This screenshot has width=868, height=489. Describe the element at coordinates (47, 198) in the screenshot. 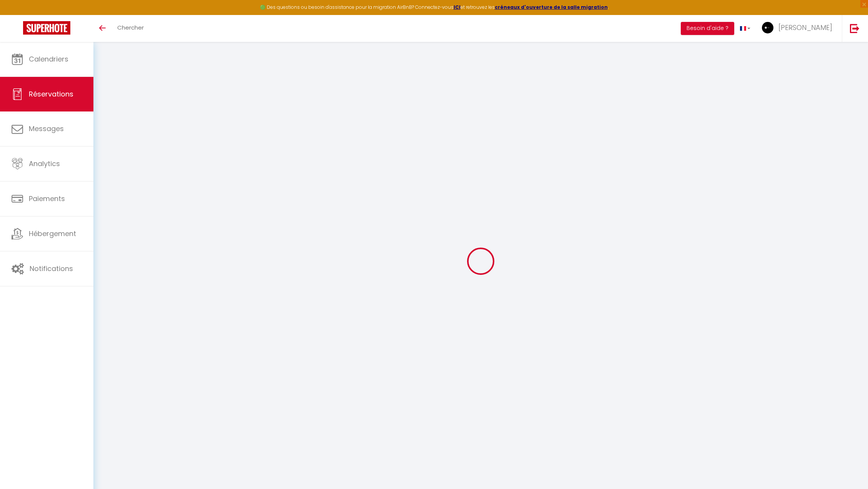

I see `span: Paiements` at that location.